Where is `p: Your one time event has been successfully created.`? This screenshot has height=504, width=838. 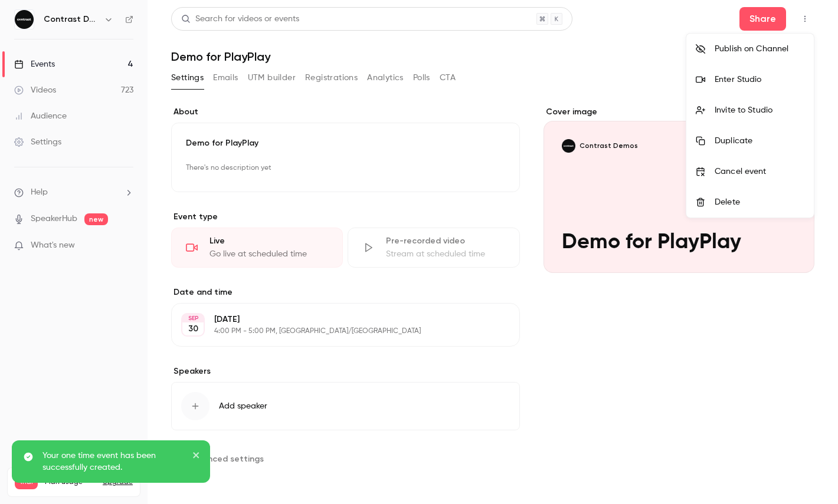 p: Your one time event has been successfully created. is located at coordinates (113, 461).